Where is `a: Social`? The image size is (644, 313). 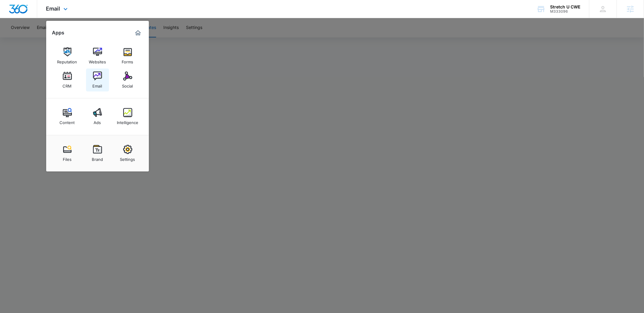
a: Social is located at coordinates (128, 80).